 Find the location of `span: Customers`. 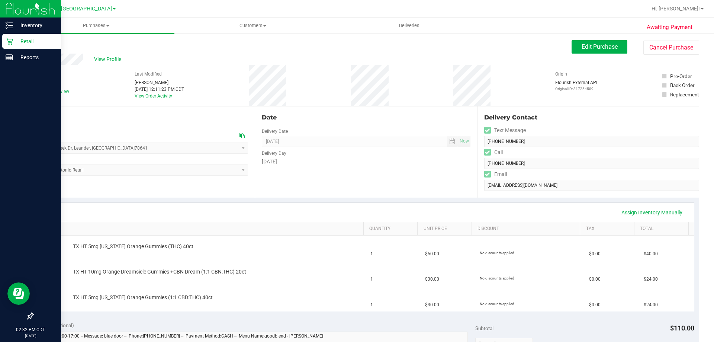

span: Customers is located at coordinates (252, 26).